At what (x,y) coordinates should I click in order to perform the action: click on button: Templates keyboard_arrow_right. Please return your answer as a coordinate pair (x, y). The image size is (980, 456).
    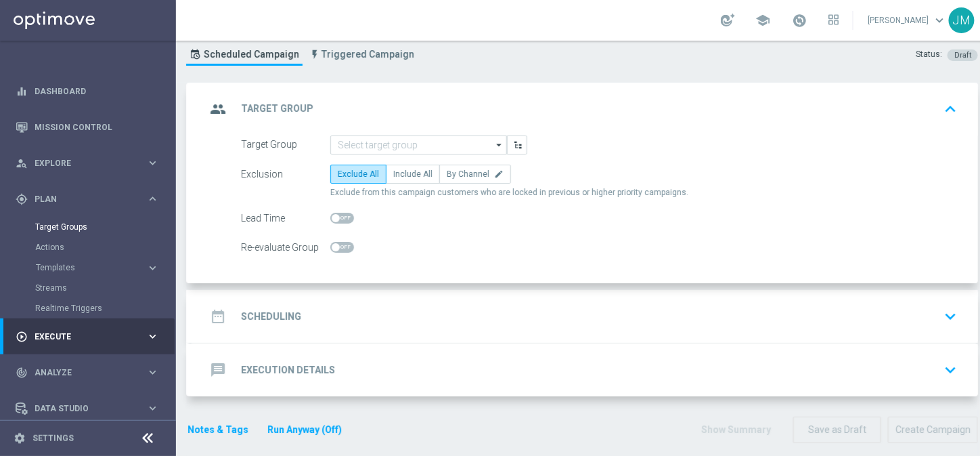
    Looking at the image, I should click on (98, 267).